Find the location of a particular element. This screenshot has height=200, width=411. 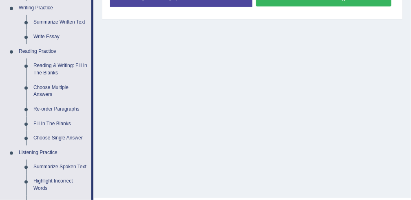

a: Write Essay is located at coordinates (60, 37).